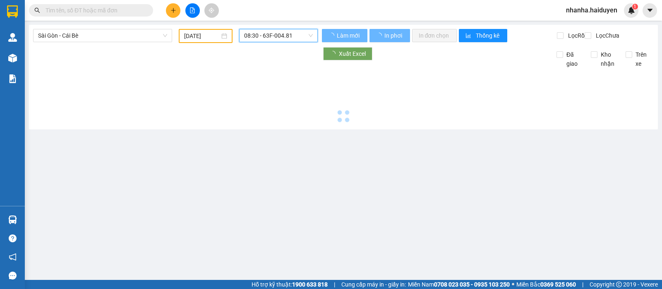  Describe the element at coordinates (347, 54) in the screenshot. I see `button: Xuất Excel` at that location.